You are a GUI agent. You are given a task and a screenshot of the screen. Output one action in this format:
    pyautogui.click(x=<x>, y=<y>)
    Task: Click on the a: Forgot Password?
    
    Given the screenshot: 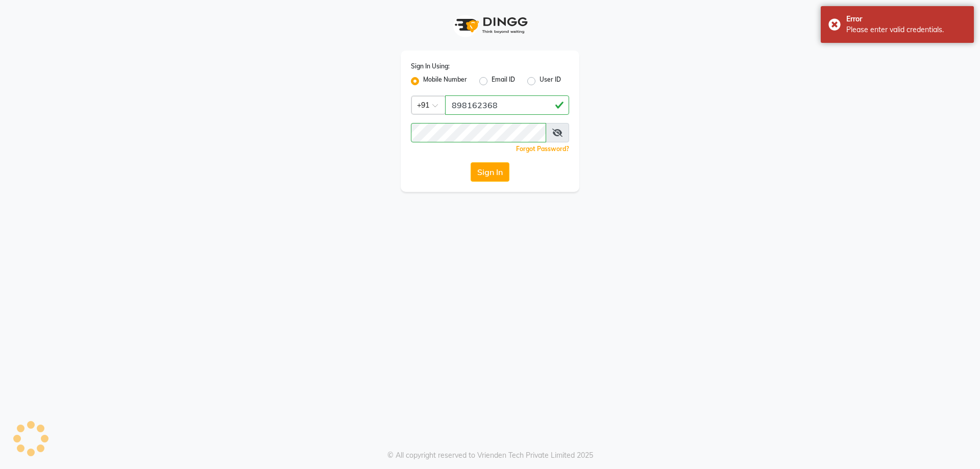 What is the action you would take?
    pyautogui.click(x=543, y=148)
    